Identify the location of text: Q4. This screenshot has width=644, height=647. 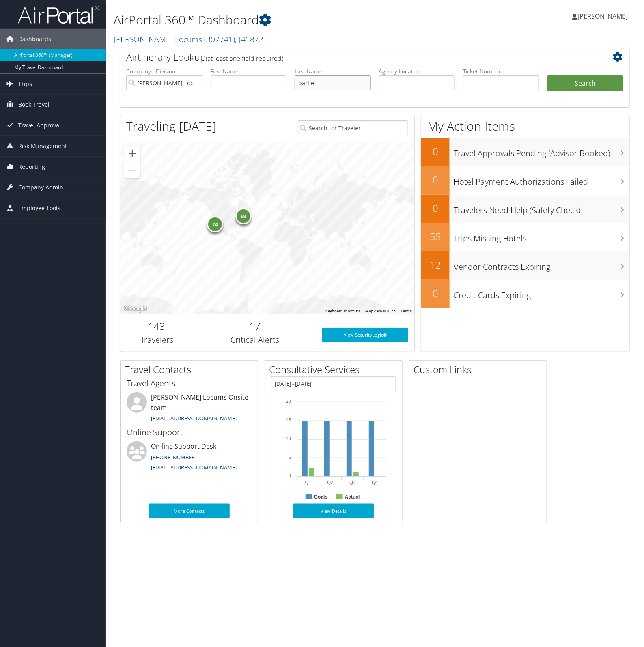
(374, 482).